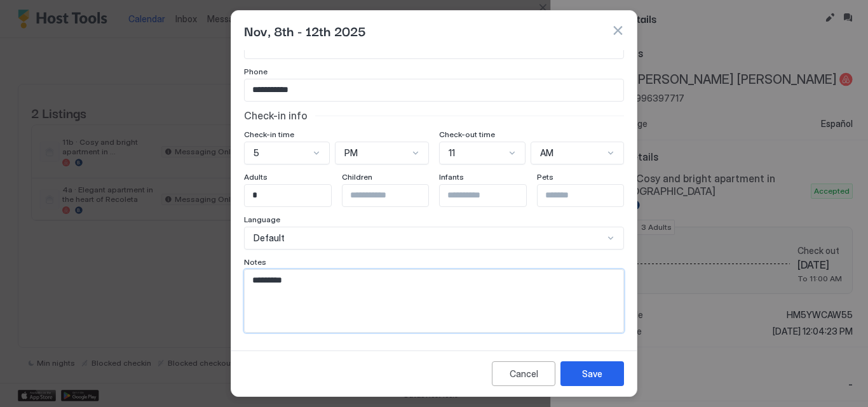  I want to click on span: Notes, so click(255, 262).